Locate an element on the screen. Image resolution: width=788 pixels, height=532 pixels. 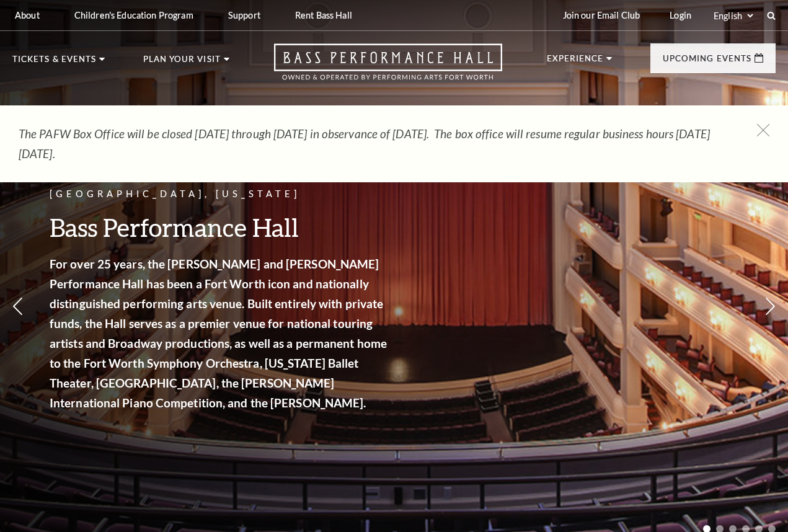
p: Plan Your Visit is located at coordinates (182, 63).